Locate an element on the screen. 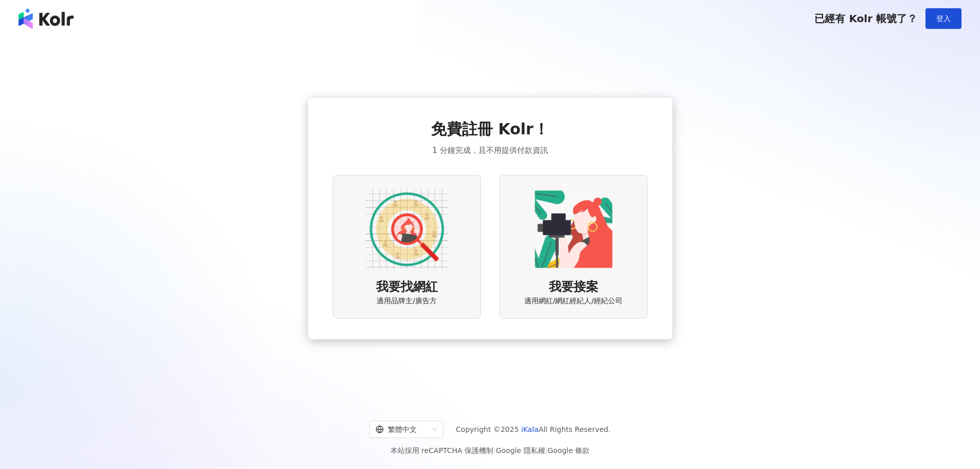 Image resolution: width=980 pixels, height=469 pixels. img: logo is located at coordinates (46, 19).